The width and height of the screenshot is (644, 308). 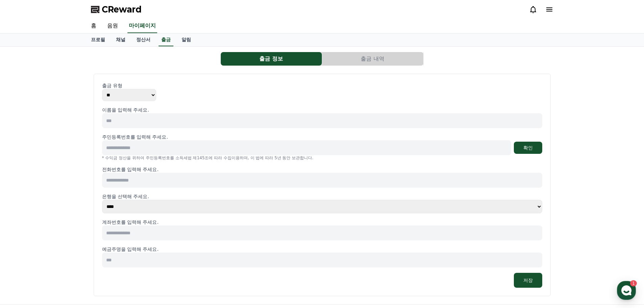 What do you see at coordinates (116, 10) in the screenshot?
I see `a: CReward` at bounding box center [116, 10].